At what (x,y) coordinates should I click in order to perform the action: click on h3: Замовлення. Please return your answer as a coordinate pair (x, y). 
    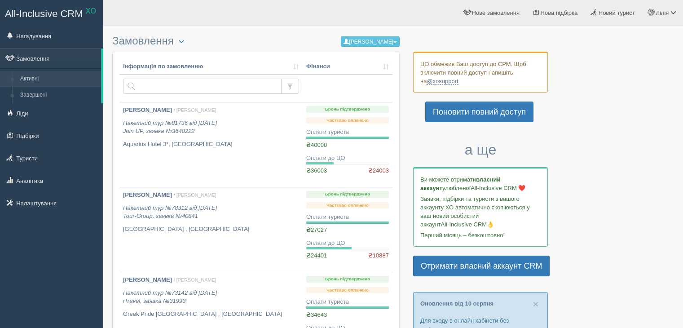
    Looking at the image, I should click on (256, 41).